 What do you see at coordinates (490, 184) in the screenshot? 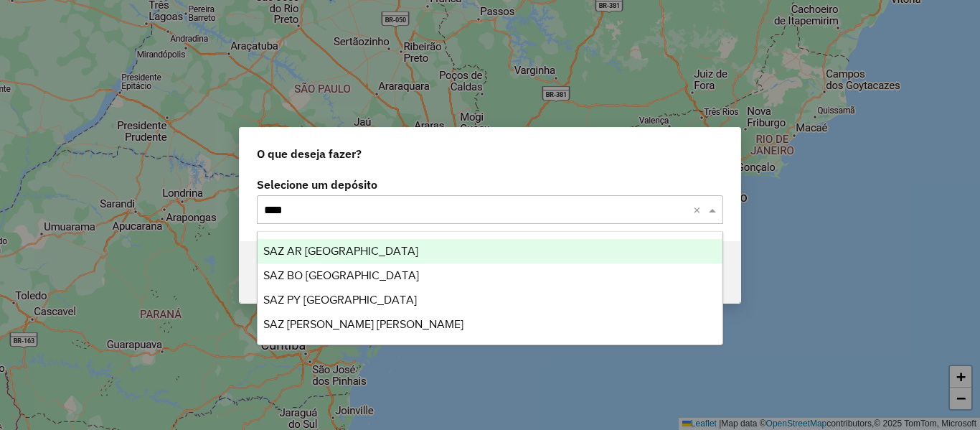
I see `label: Selecione um depósito` at bounding box center [490, 184].